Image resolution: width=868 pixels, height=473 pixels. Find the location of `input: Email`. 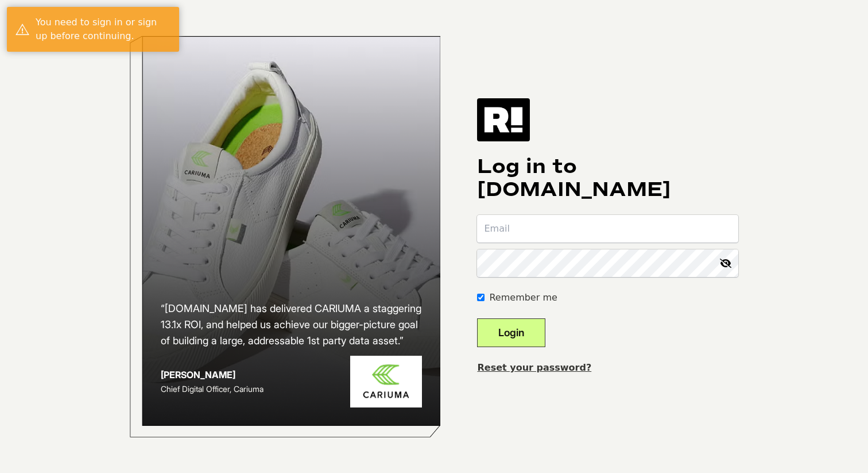

input: Email is located at coordinates (607, 229).